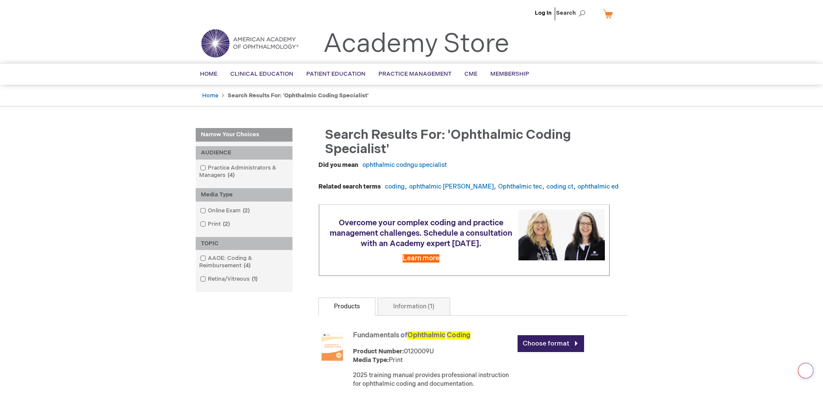 Image resolution: width=823 pixels, height=394 pixels. I want to click on a: ophthalmic codngu specialist, so click(404, 165).